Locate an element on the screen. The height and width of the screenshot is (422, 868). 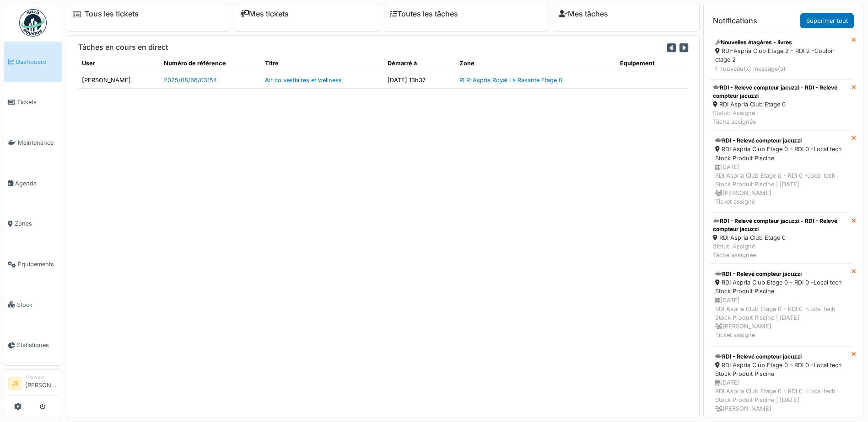
span: Statistiques is located at coordinates (37, 345).